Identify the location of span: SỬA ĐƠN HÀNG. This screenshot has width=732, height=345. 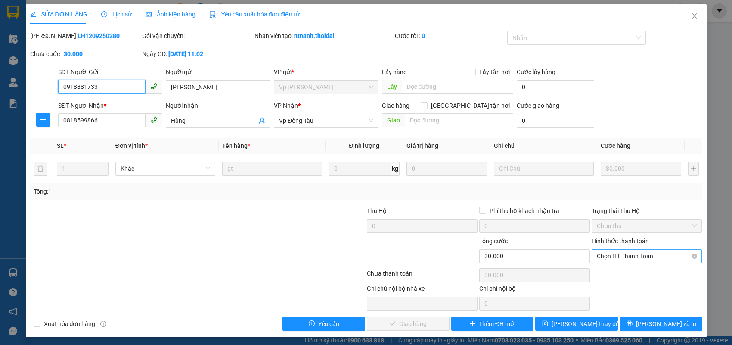
(59, 14).